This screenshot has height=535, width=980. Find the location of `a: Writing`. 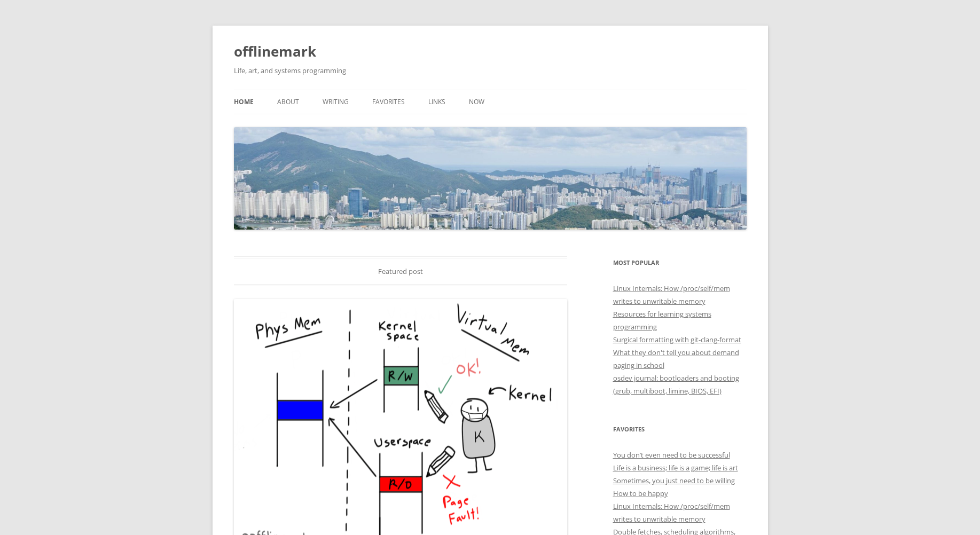

a: Writing is located at coordinates (335, 102).